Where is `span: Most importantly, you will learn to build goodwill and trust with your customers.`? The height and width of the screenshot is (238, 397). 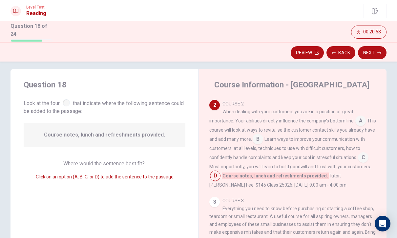 span: Most importantly, you will learn to build goodwill and trust with your customers. is located at coordinates (290, 167).